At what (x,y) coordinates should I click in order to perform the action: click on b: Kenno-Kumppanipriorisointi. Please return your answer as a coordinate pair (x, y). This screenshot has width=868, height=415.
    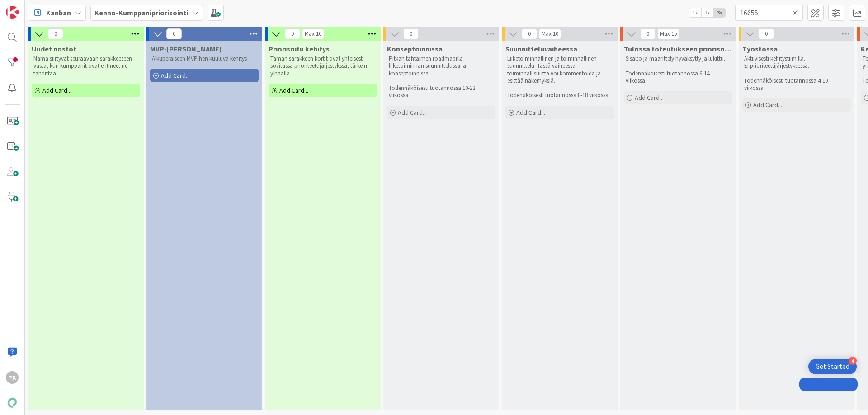
    Looking at the image, I should click on (141, 13).